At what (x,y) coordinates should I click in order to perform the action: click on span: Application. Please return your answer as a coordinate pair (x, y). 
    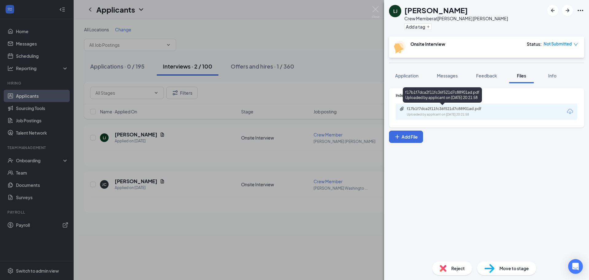
    Looking at the image, I should click on (407, 76).